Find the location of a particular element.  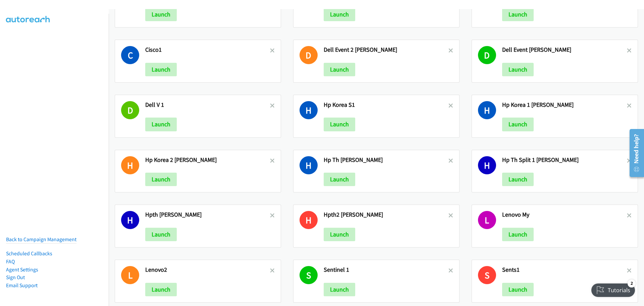

upt-list-badge: 2 is located at coordinates (44, 7).